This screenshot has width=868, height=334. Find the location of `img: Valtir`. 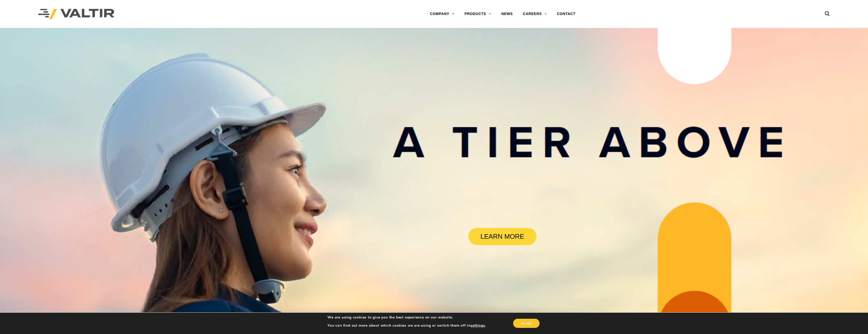

img: Valtir is located at coordinates (76, 14).